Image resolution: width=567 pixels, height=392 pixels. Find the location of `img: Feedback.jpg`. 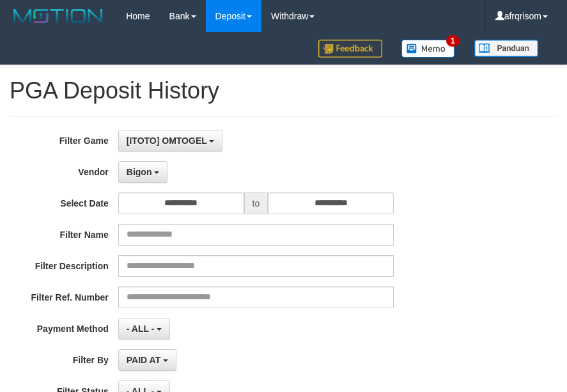

img: Feedback.jpg is located at coordinates (351, 48).